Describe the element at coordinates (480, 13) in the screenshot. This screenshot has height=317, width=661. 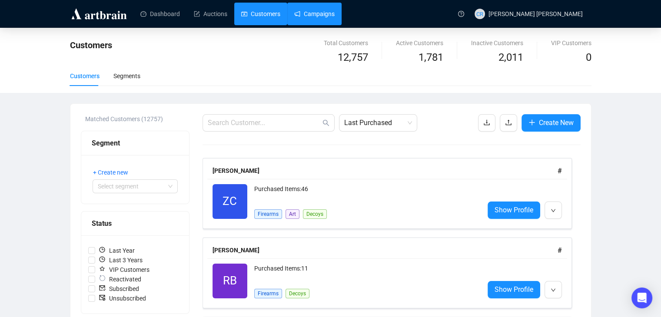
I see `span: CR` at that location.